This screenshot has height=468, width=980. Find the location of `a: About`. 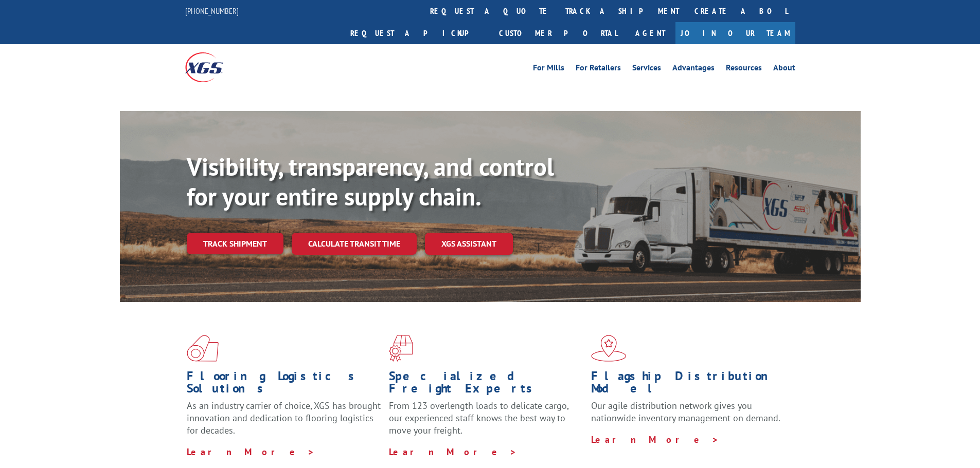

a: About is located at coordinates (784, 69).